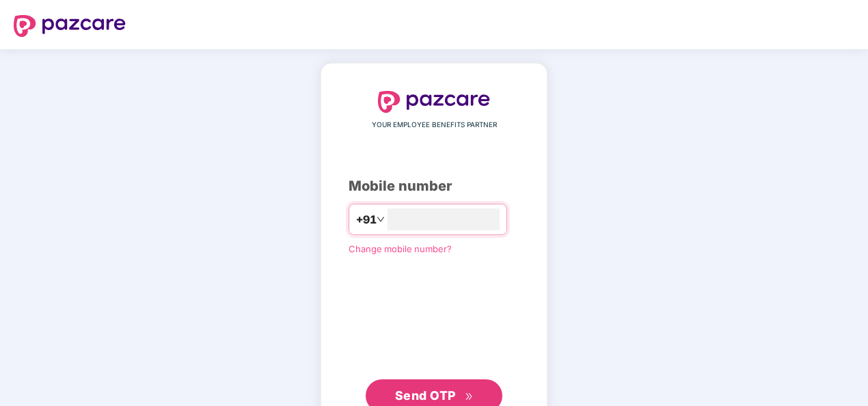 The height and width of the screenshot is (406, 868). Describe the element at coordinates (469, 396) in the screenshot. I see `span: double-right` at that location.